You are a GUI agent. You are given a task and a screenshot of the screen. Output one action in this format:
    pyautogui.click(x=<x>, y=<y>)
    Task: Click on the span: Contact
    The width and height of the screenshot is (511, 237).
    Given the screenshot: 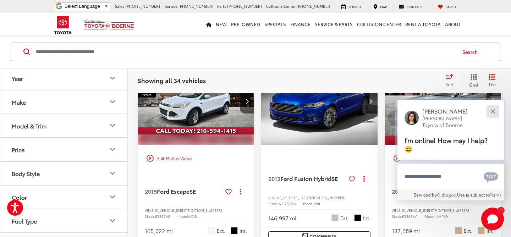 What is the action you would take?
    pyautogui.click(x=415, y=6)
    